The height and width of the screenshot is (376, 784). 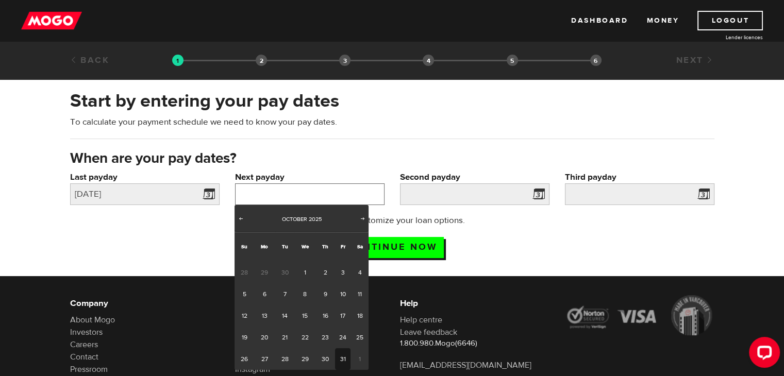 I want to click on a: 17, so click(x=343, y=316).